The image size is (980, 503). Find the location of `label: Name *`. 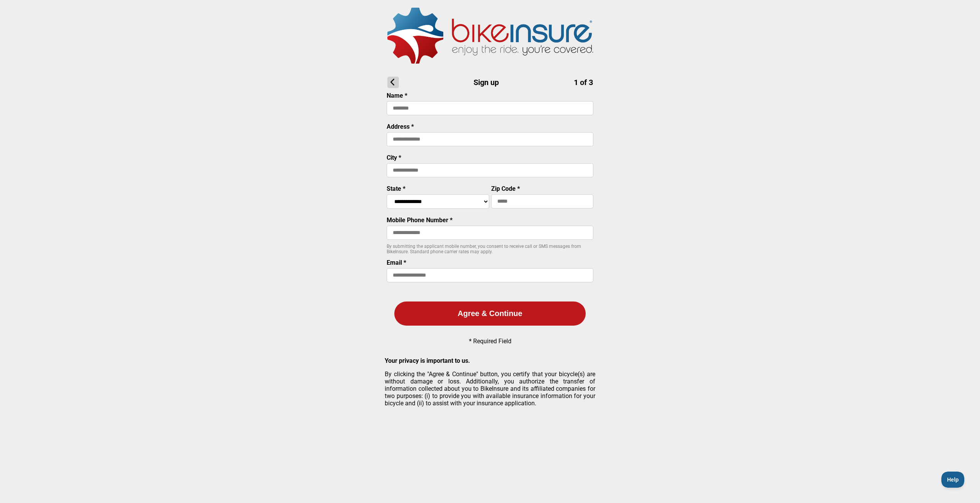

label: Name * is located at coordinates (397, 96).